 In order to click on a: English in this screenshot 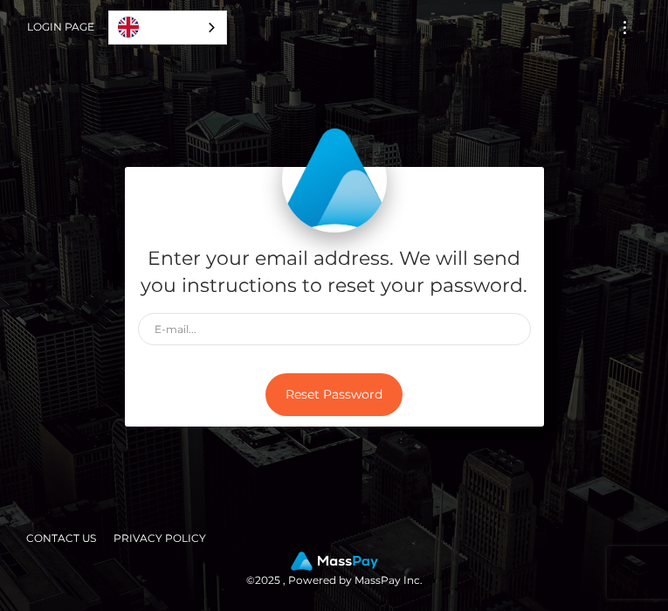, I will do `click(168, 27)`.